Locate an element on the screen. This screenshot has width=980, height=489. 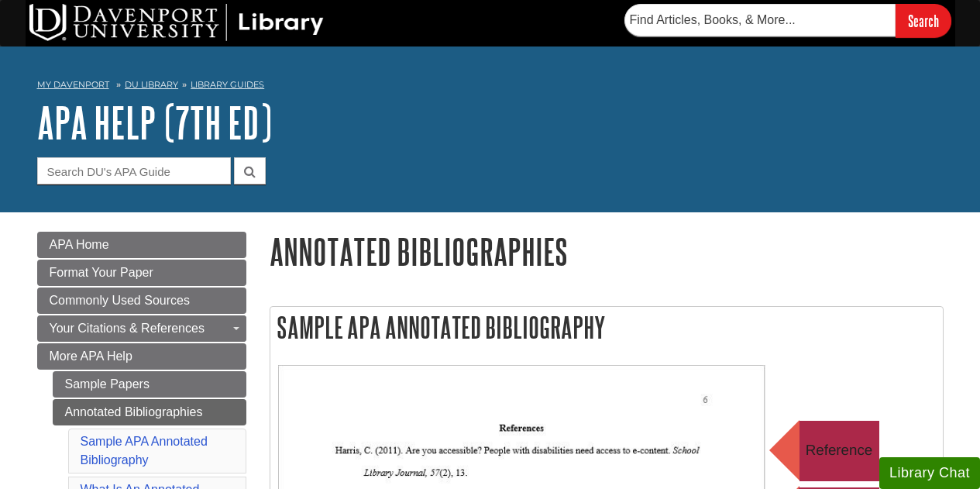
a: More APA Help is located at coordinates (142, 356).